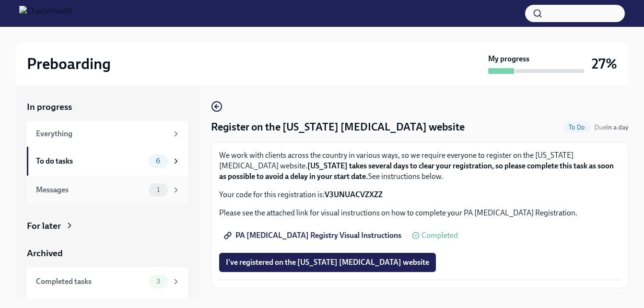 The width and height of the screenshot is (644, 308). I want to click on div: Everything, so click(102, 134).